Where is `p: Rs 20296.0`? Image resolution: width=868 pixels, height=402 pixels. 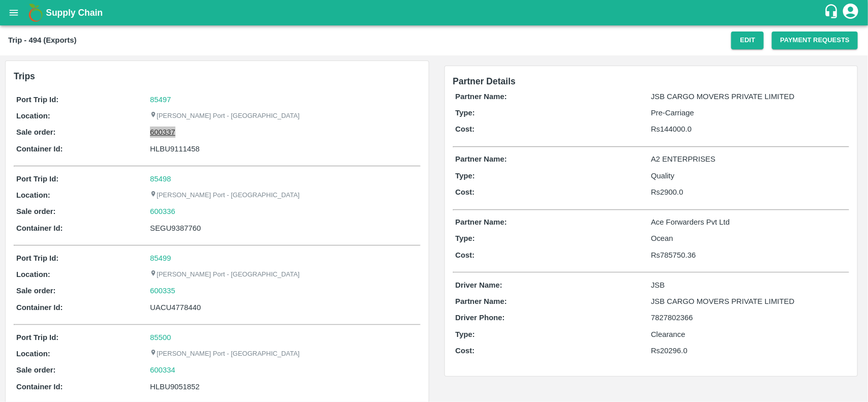 p: Rs 20296.0 is located at coordinates (748, 351).